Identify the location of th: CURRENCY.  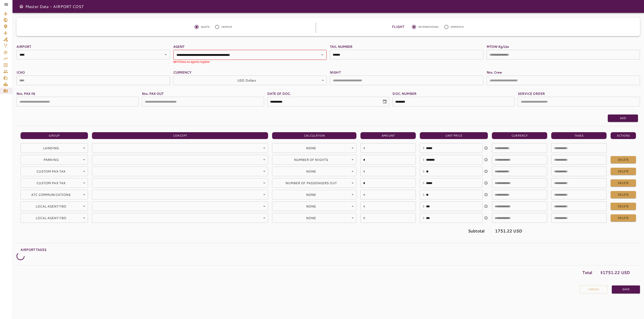
(520, 135).